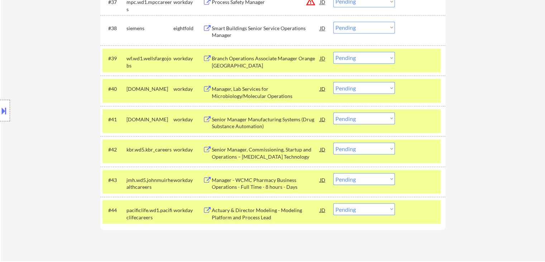 The height and width of the screenshot is (262, 545). What do you see at coordinates (150, 28) in the screenshot?
I see `div: siemens` at bounding box center [150, 28].